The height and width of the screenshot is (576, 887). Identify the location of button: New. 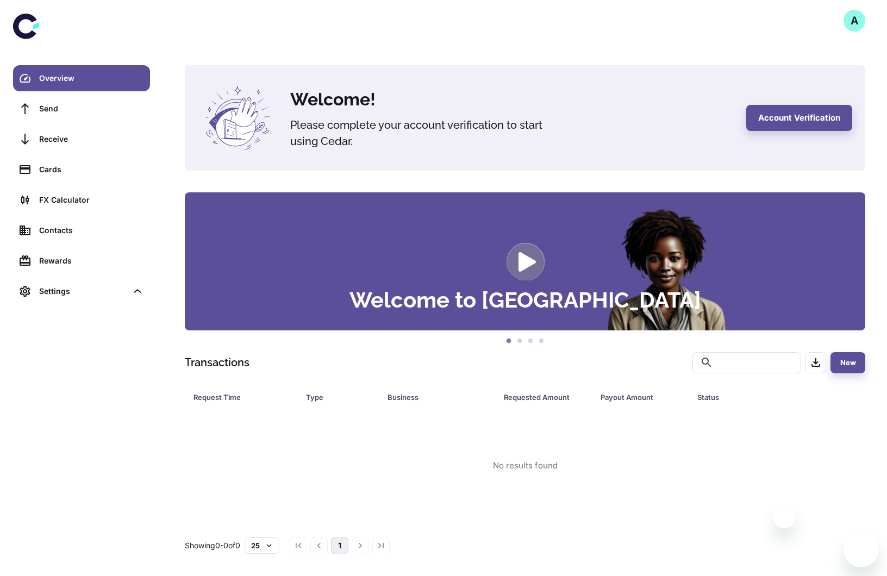
(848, 363).